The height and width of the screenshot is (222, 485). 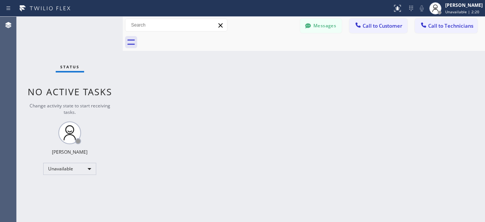 What do you see at coordinates (382, 26) in the screenshot?
I see `span: Call to Customer` at bounding box center [382, 26].